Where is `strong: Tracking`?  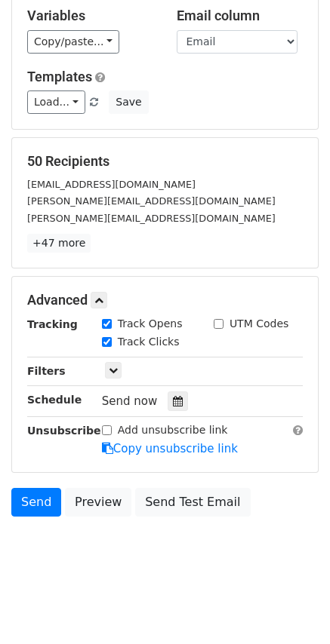 strong: Tracking is located at coordinates (52, 324).